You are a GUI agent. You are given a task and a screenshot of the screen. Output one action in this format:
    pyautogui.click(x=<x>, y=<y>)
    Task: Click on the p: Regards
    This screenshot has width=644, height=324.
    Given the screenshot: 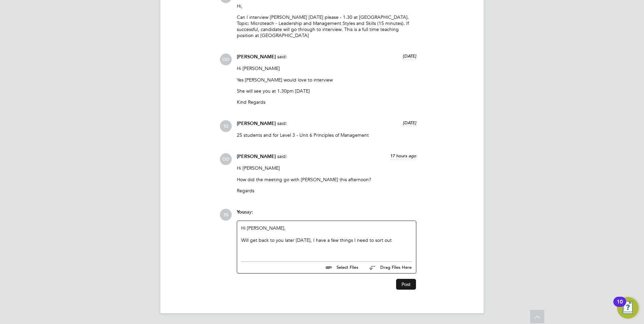 What is the action you would take?
    pyautogui.click(x=327, y=191)
    